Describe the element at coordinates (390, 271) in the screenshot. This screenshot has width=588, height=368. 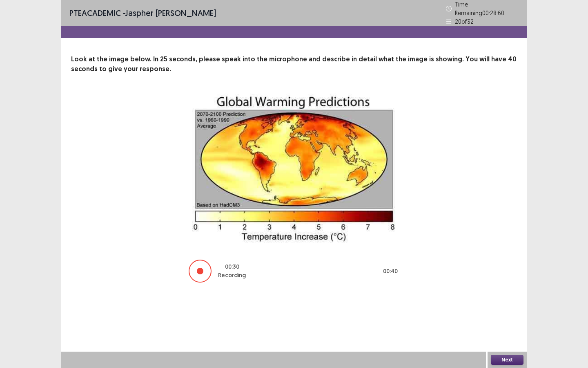
I see `p: 00 : 40` at that location.